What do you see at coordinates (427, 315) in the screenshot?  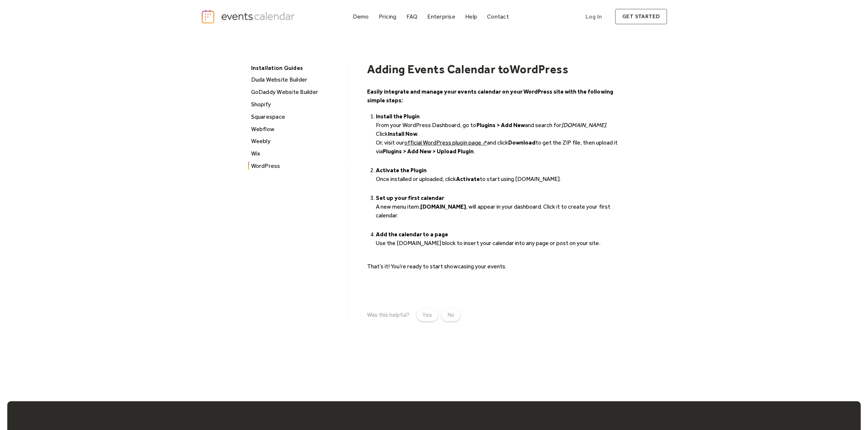 I see `div: Yes` at bounding box center [427, 315].